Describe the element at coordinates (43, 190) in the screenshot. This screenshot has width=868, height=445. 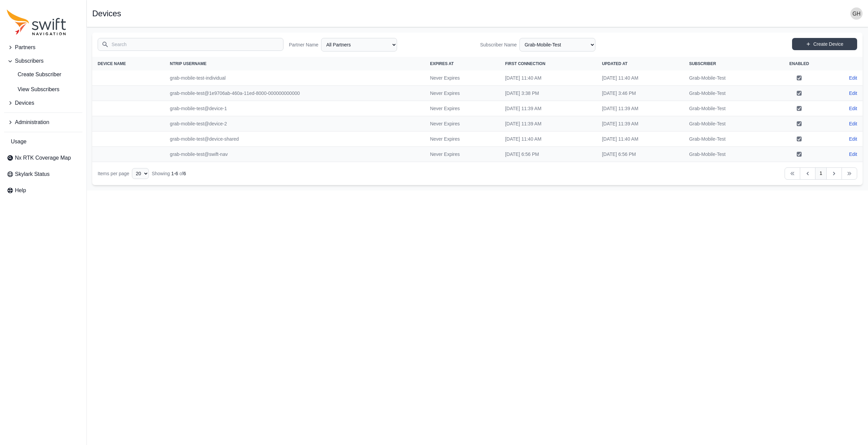
I see `a: Help` at that location.